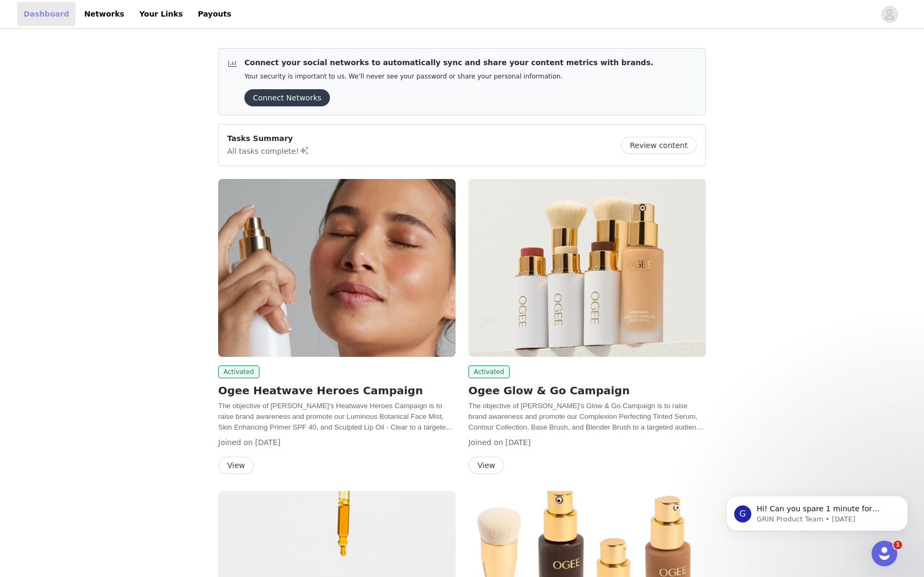 The width and height of the screenshot is (924, 577). What do you see at coordinates (889, 15) in the screenshot?
I see `div: avatar` at bounding box center [889, 15].